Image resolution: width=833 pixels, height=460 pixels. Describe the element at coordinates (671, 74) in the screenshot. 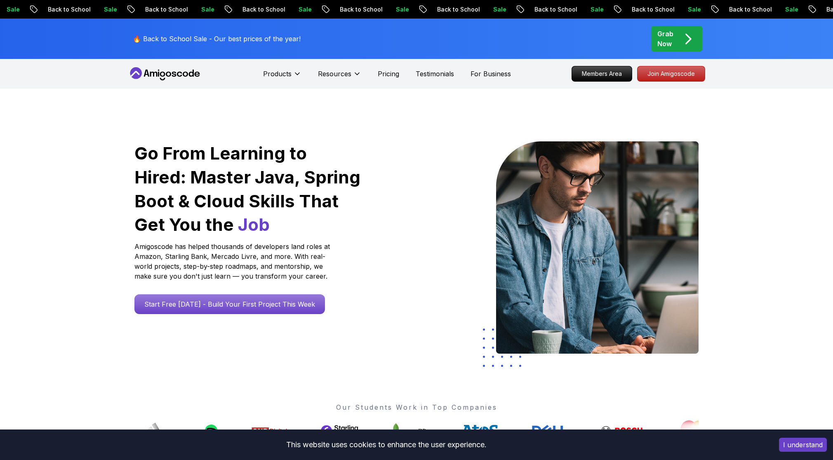

I see `a: Join Amigoscode` at that location.